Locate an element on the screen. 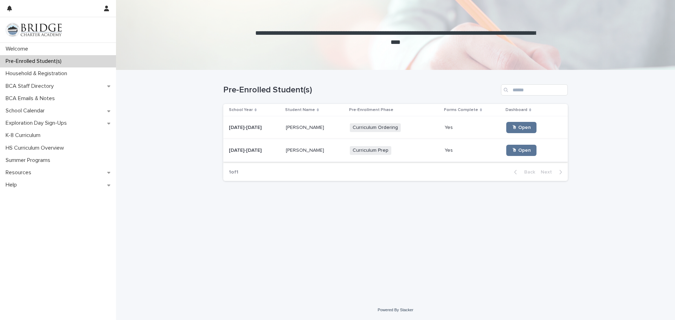 The image size is (675, 320). img: V1C1m3IdTEidaUdm9Hs0 is located at coordinates (34, 30).